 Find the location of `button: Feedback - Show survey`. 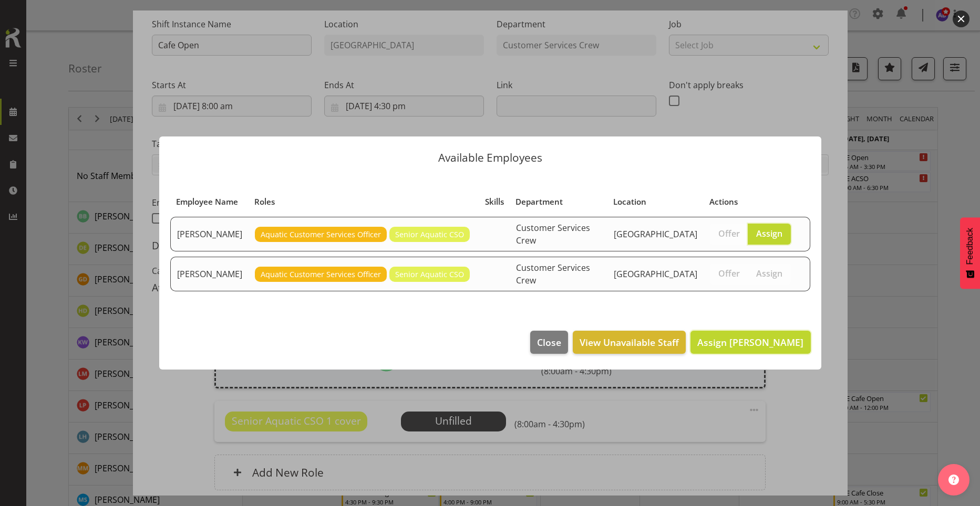

button: Feedback - Show survey is located at coordinates (970, 253).